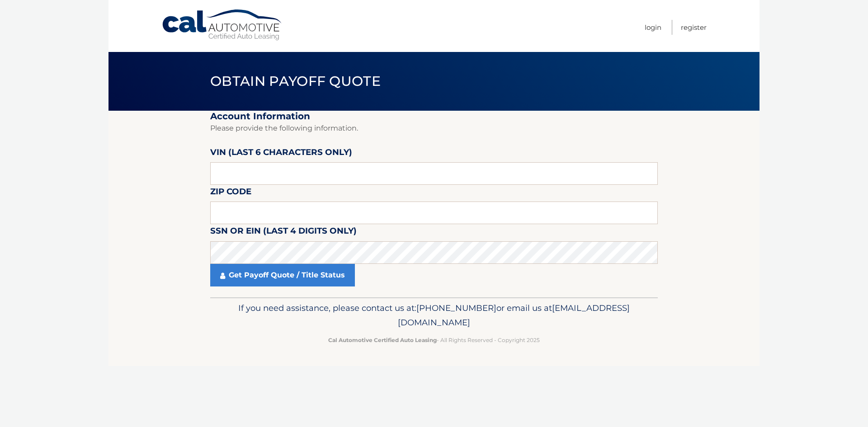 The width and height of the screenshot is (868, 427). Describe the element at coordinates (295, 81) in the screenshot. I see `span: Obtain Payoff Quote` at that location.